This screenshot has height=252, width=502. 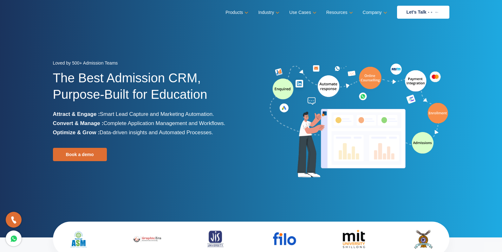 What do you see at coordinates (157, 114) in the screenshot?
I see `span: Smart Lead Capture and Marketing Automation.` at bounding box center [157, 114].